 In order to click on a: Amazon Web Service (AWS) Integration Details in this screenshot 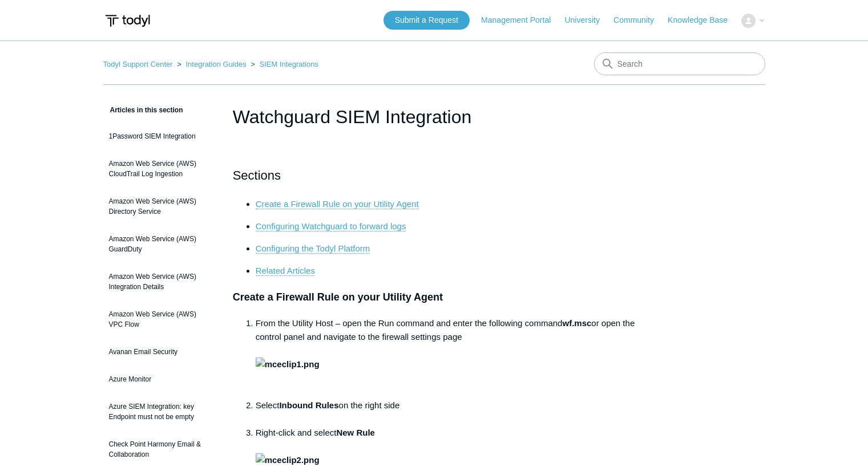, I will do `click(160, 282)`.